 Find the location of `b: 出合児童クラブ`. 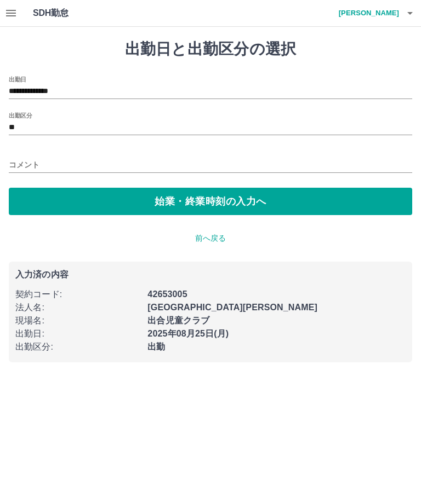

b: 出合児童クラブ is located at coordinates (178, 320).